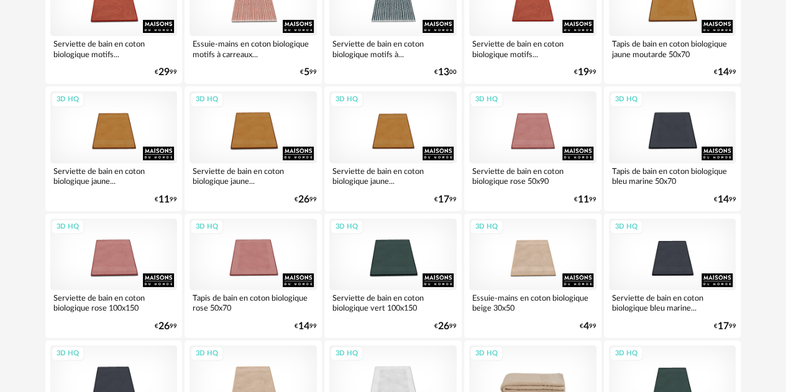 Image resolution: width=786 pixels, height=392 pixels. Describe the element at coordinates (114, 303) in the screenshot. I see `div: Serviette de bain en coton biologique rose 100x150` at that location.